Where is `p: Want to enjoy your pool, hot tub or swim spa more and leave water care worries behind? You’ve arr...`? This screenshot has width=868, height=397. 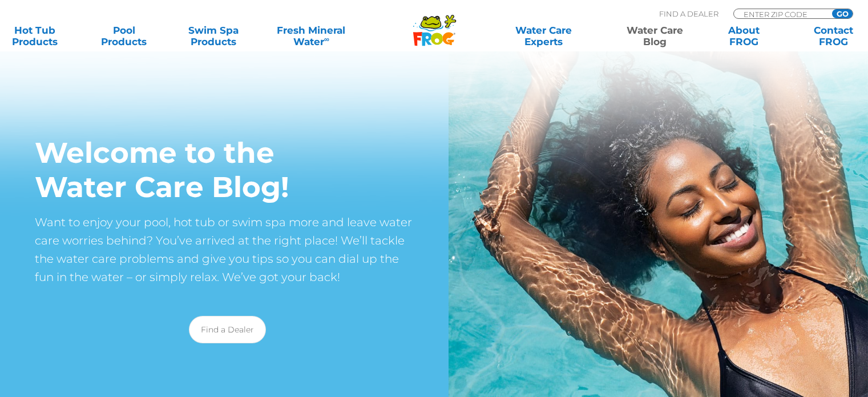
p: Want to enjoy your pool, hot tub or swim spa more and leave water care worries behind? You’ve arr... is located at coordinates (227, 250).